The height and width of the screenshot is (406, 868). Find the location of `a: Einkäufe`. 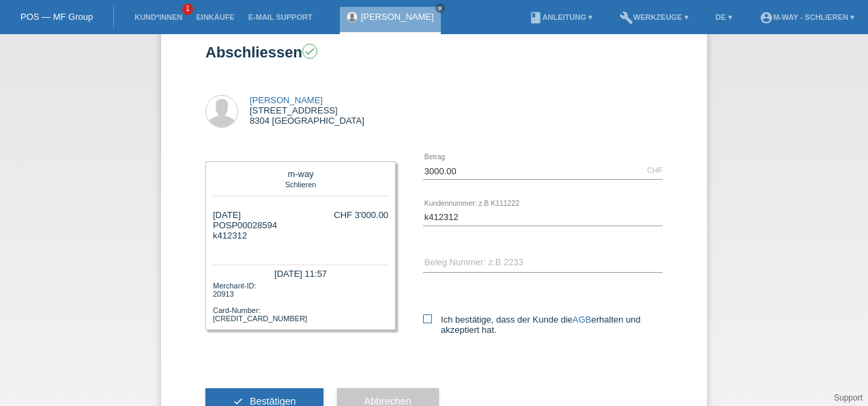

a: Einkäufe is located at coordinates (215, 17).